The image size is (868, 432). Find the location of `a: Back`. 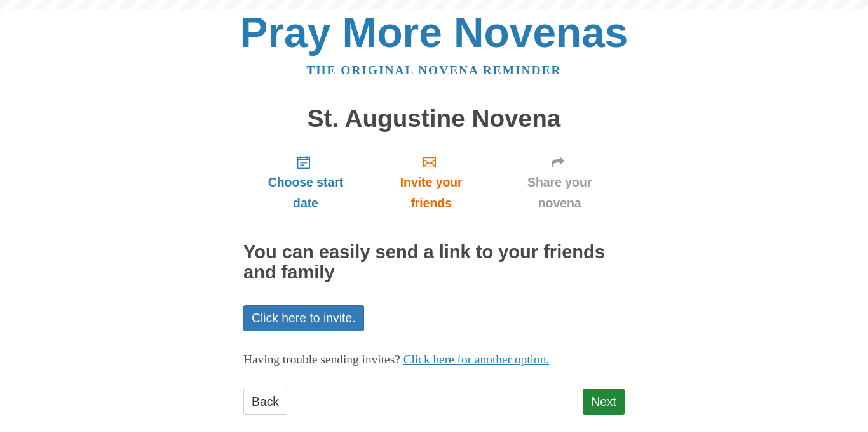

a: Back is located at coordinates (265, 402).